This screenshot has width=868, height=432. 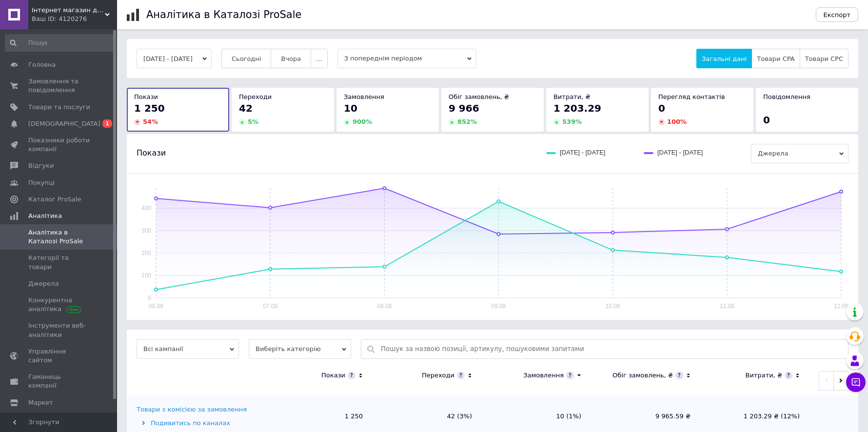 I want to click on span: Аналітика в Каталозі ProSale, so click(x=59, y=237).